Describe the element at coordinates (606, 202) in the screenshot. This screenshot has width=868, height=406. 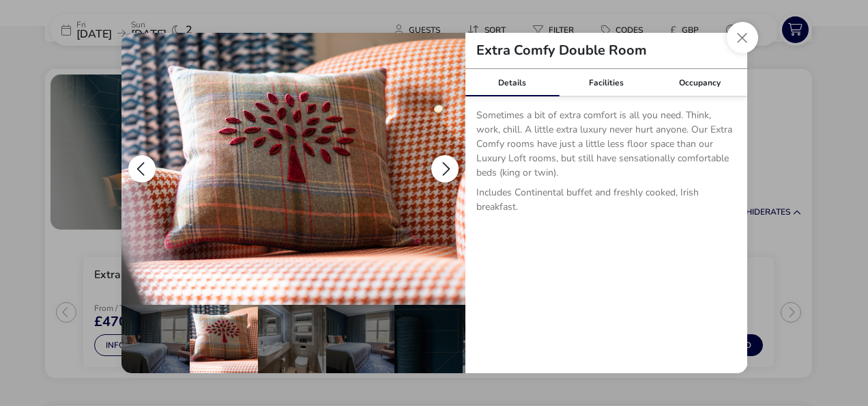
I see `p: Includes Continental buffet and freshly cooked, Irish breakfast.` at that location.